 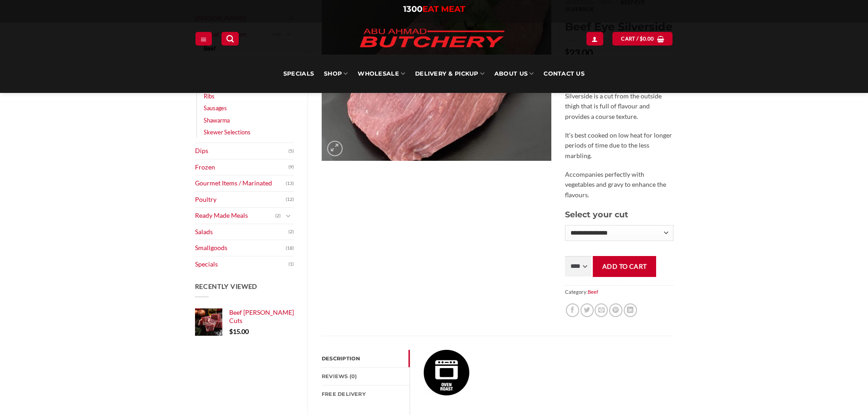 I want to click on a: Share on Twitter, so click(x=587, y=310).